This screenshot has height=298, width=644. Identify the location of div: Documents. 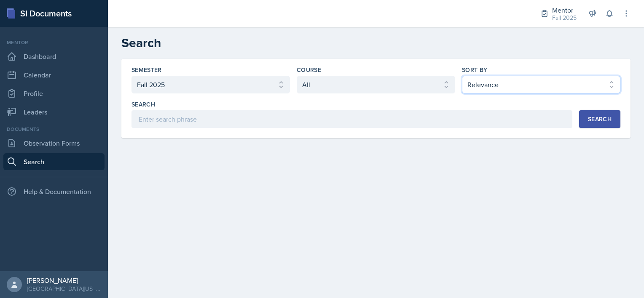
(54, 129).